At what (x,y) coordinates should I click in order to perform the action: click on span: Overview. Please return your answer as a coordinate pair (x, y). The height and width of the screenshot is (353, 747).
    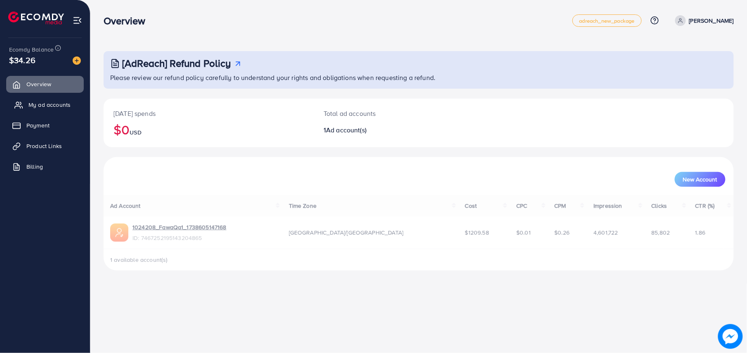
    Looking at the image, I should click on (39, 84).